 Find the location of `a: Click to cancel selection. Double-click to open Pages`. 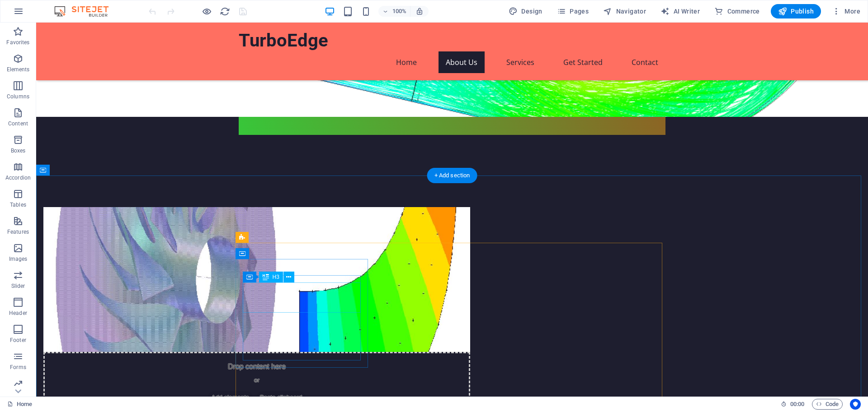

a: Click to cancel selection. Double-click to open Pages is located at coordinates (19, 405).